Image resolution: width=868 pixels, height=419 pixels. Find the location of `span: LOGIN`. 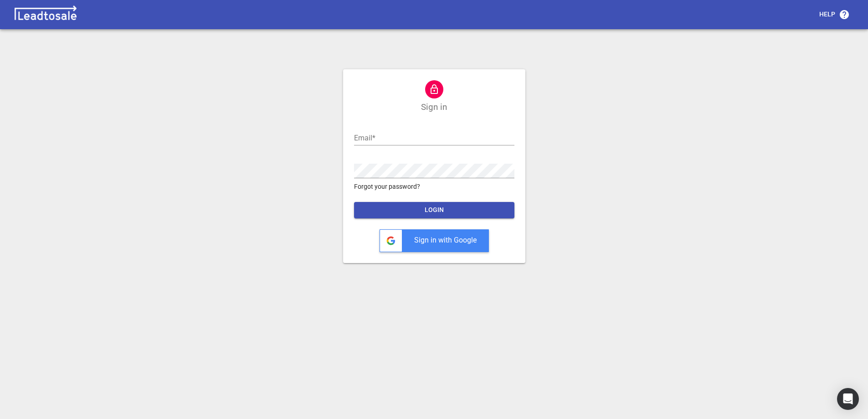

span: LOGIN is located at coordinates (435, 210).